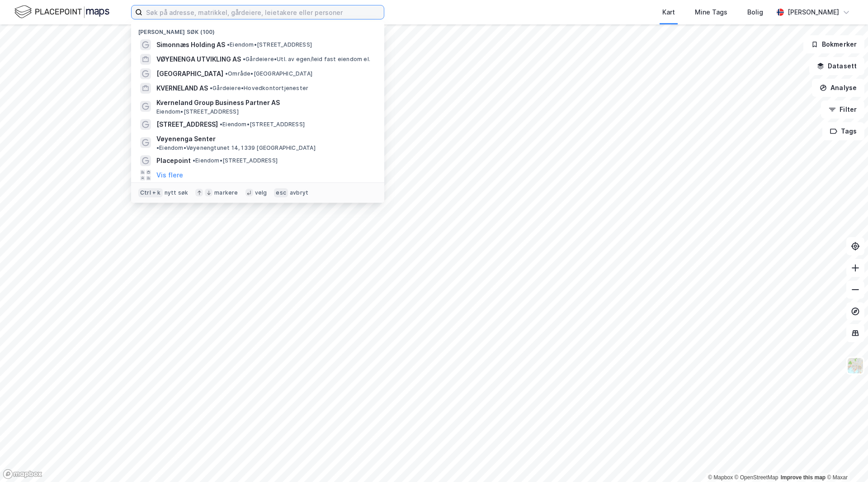  What do you see at coordinates (265, 102) in the screenshot?
I see `span: Kverneland Group Business Partner AS` at bounding box center [265, 102].